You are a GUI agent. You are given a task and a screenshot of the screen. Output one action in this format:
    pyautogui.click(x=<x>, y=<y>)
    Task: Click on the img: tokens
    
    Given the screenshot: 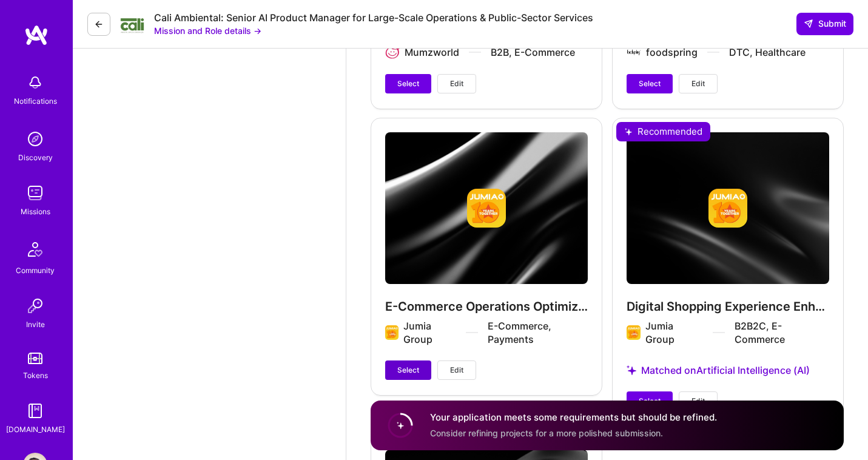 What is the action you would take?
    pyautogui.click(x=35, y=358)
    